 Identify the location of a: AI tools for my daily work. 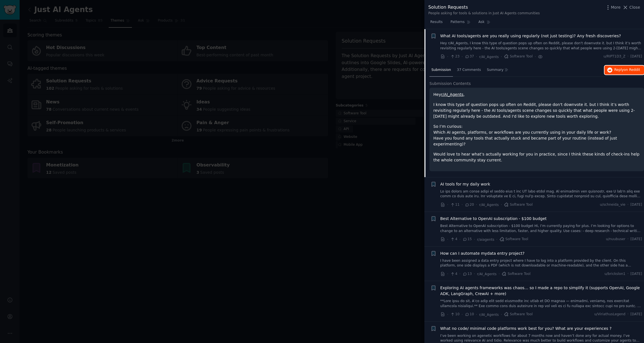
(465, 184).